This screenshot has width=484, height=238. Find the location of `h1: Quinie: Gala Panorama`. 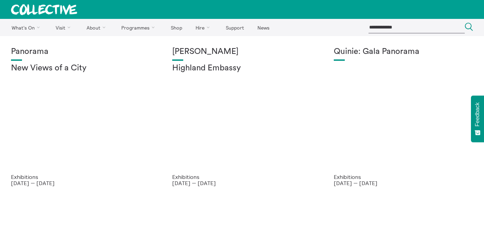

h1: Quinie: Gala Panorama is located at coordinates (403, 52).